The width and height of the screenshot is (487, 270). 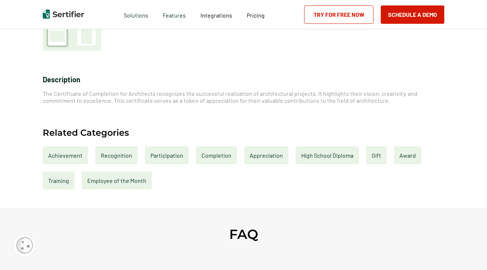 I want to click on span: Features, so click(x=174, y=14).